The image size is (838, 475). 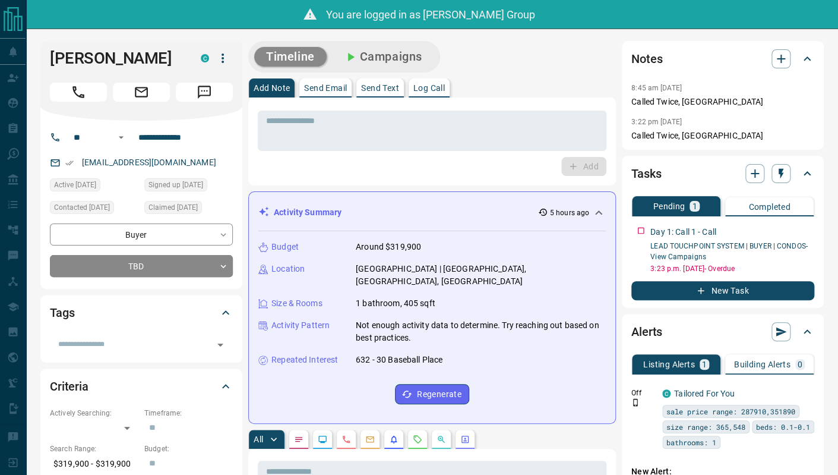 I want to click on p: Send Email, so click(x=325, y=88).